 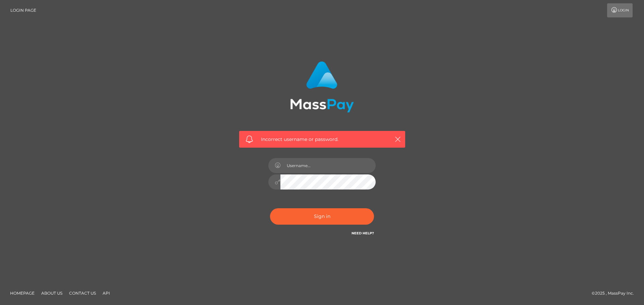 I want to click on button: Sign in, so click(x=322, y=217).